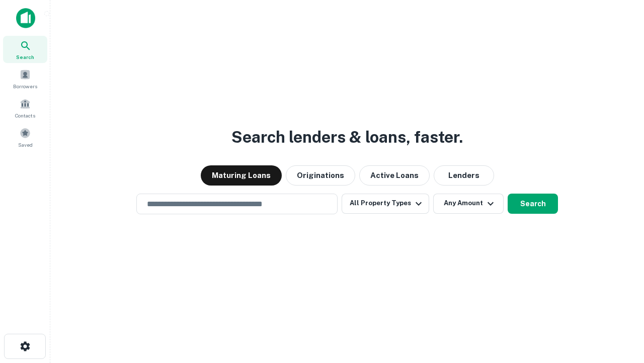 The image size is (644, 363). What do you see at coordinates (26, 78) in the screenshot?
I see `div: Borrowers` at bounding box center [26, 78].